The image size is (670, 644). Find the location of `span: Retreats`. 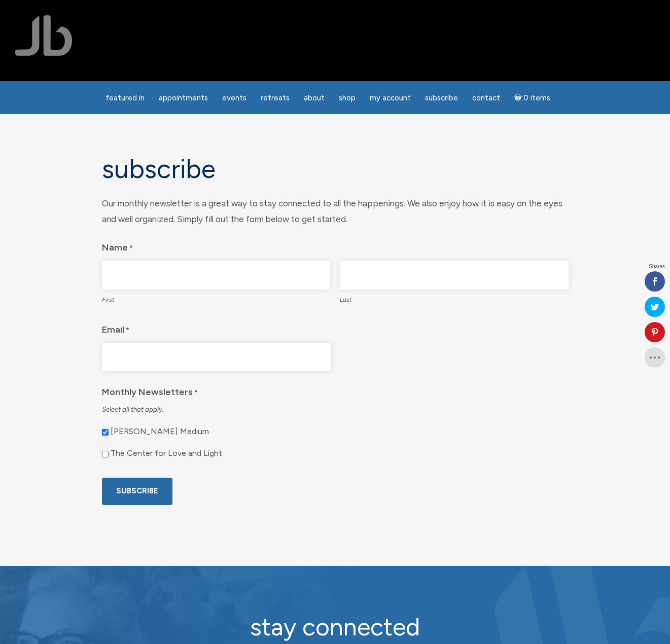

span: Retreats is located at coordinates (275, 98).